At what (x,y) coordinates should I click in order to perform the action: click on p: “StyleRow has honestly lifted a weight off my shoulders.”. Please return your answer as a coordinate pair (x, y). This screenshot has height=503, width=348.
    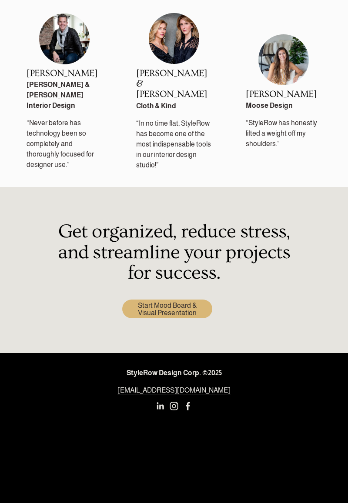
    Looking at the image, I should click on (283, 133).